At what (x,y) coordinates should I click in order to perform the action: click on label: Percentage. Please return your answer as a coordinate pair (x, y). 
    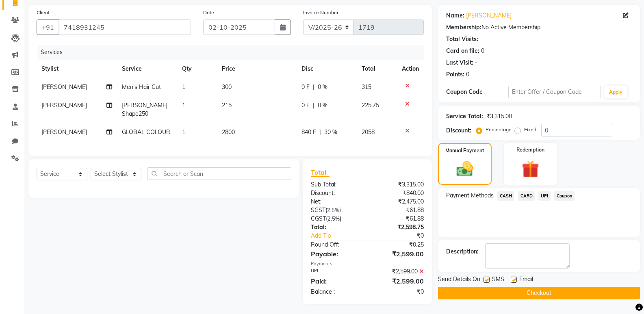
    Looking at the image, I should click on (498, 129).